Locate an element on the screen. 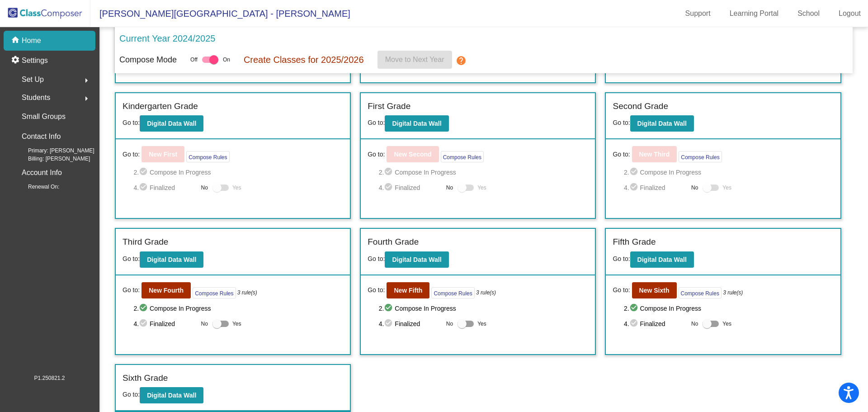 This screenshot has width=868, height=412. label: Fourth Grade is located at coordinates (393, 242).